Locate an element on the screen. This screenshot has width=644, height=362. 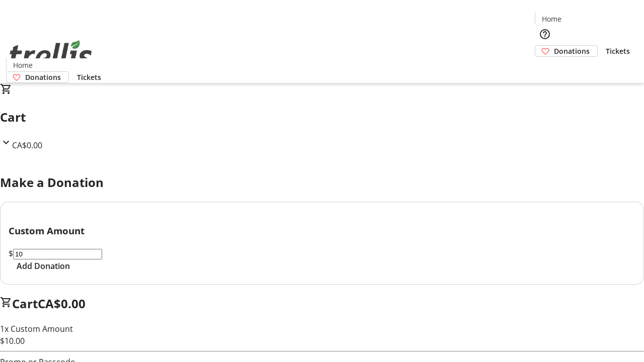
button: Add Donation is located at coordinates (43, 266).